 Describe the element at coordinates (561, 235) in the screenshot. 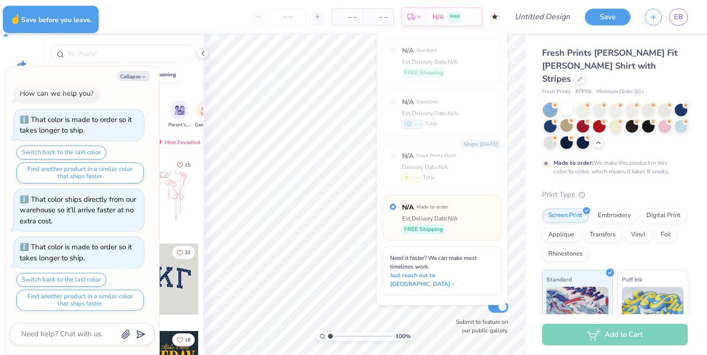

I see `div: Applique` at that location.